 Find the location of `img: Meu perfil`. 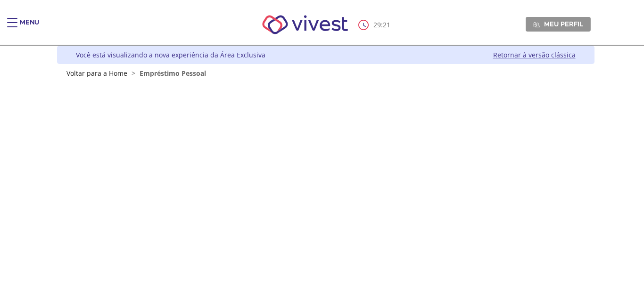

img: Meu perfil is located at coordinates (536, 25).